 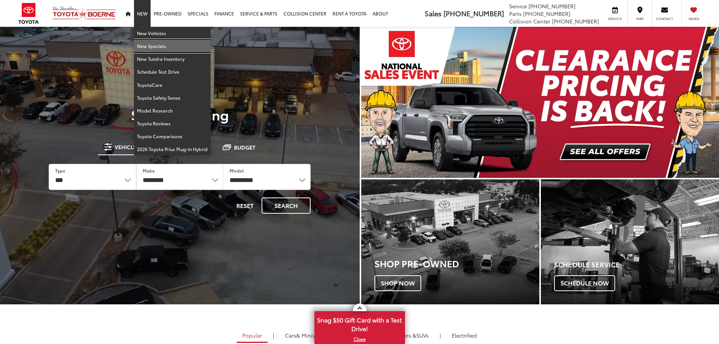 I want to click on img: Vic Vaughan Toyota of Boerne, so click(x=84, y=13).